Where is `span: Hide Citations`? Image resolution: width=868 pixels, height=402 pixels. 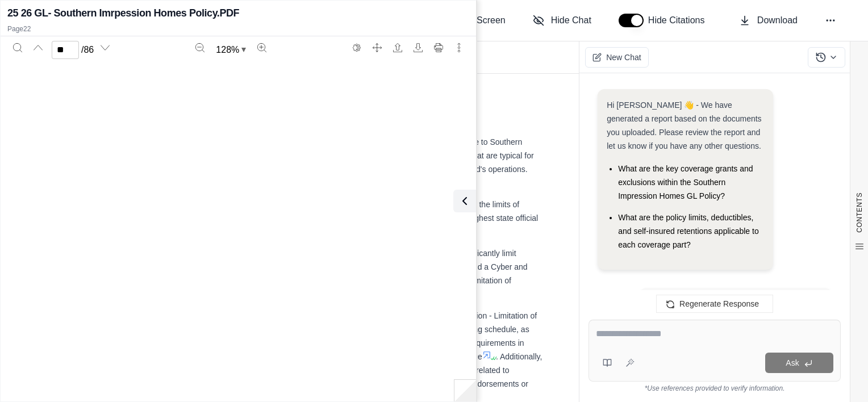 span: Hide Citations is located at coordinates (680, 20).